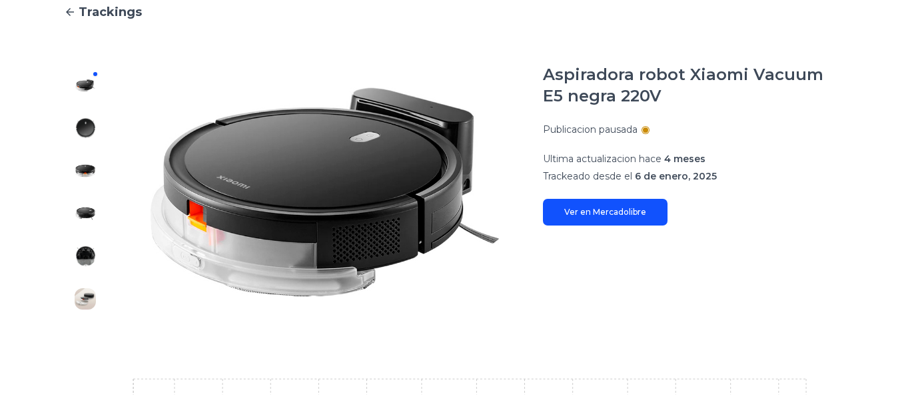  I want to click on span: Trackings, so click(110, 12).